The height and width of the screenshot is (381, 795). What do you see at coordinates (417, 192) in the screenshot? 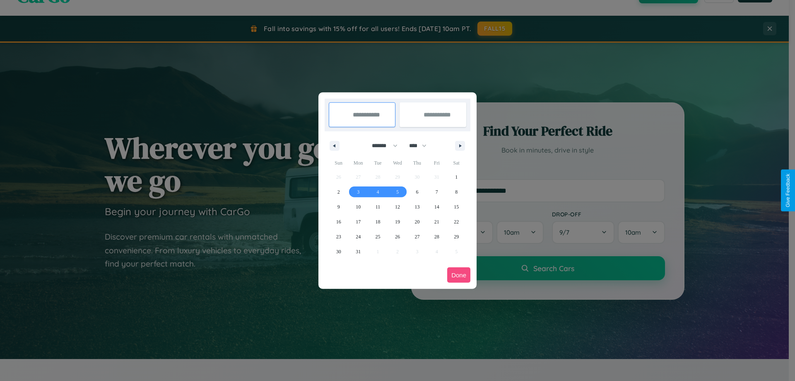
I see `span: 6` at bounding box center [417, 192].